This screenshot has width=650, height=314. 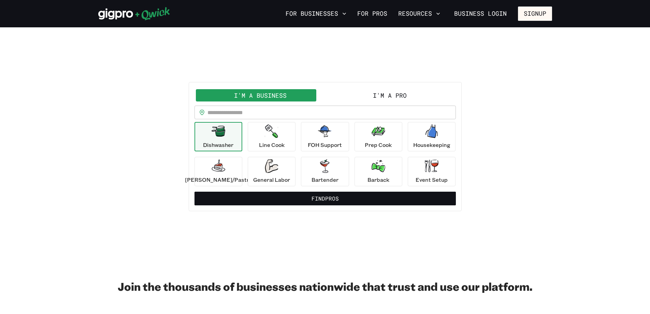 What do you see at coordinates (379, 171) in the screenshot?
I see `button: Barback` at bounding box center [379, 171].